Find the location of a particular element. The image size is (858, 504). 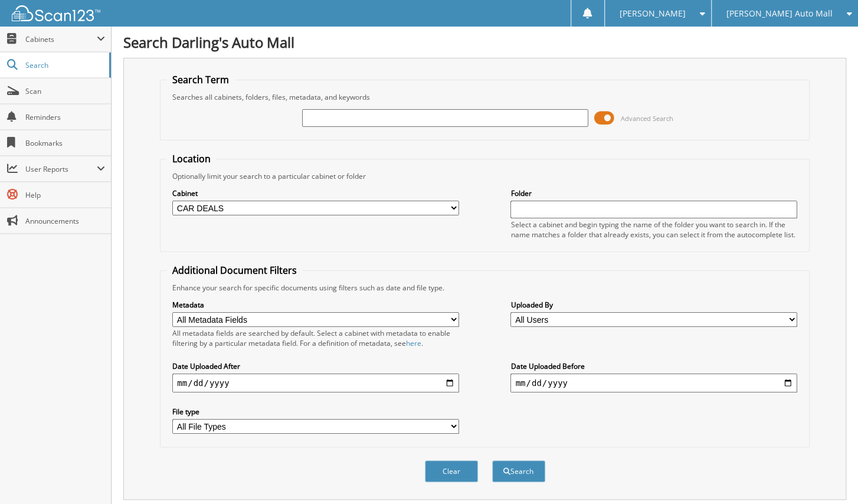

div: Searches all cabinets, folders, files, metadata, and keywords is located at coordinates (484, 97).